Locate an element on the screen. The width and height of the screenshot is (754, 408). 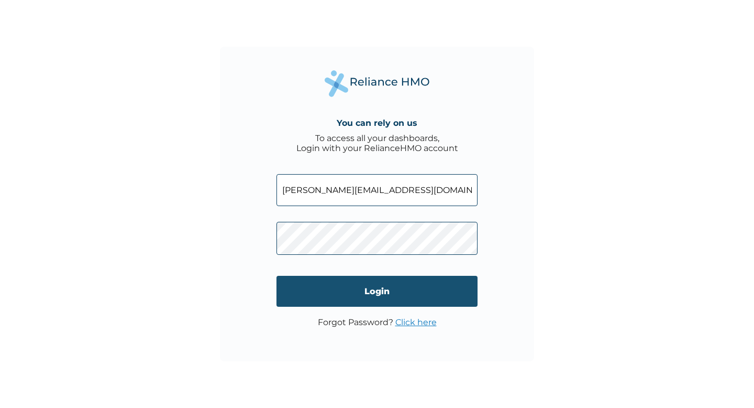
h4: You can rely on us is located at coordinates (377, 123).